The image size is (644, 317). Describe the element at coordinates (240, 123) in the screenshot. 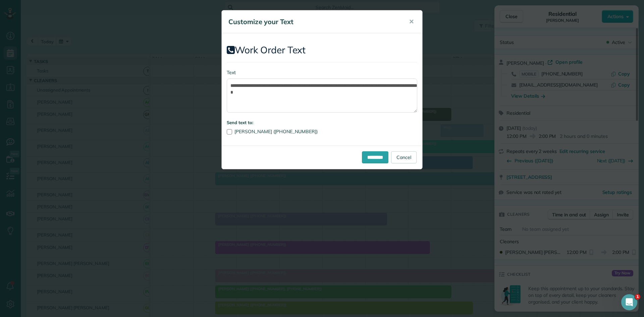

I see `strong: Send text to:` at that location.